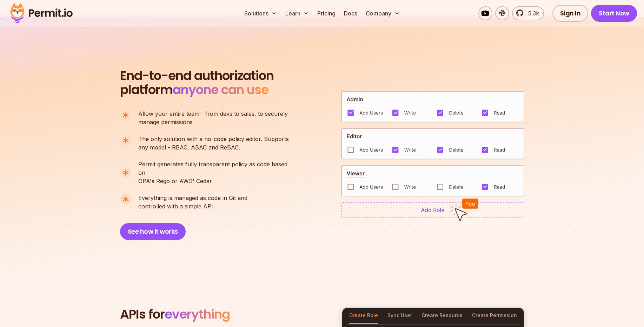  What do you see at coordinates (351, 14) in the screenshot?
I see `a: Docs` at bounding box center [351, 14].